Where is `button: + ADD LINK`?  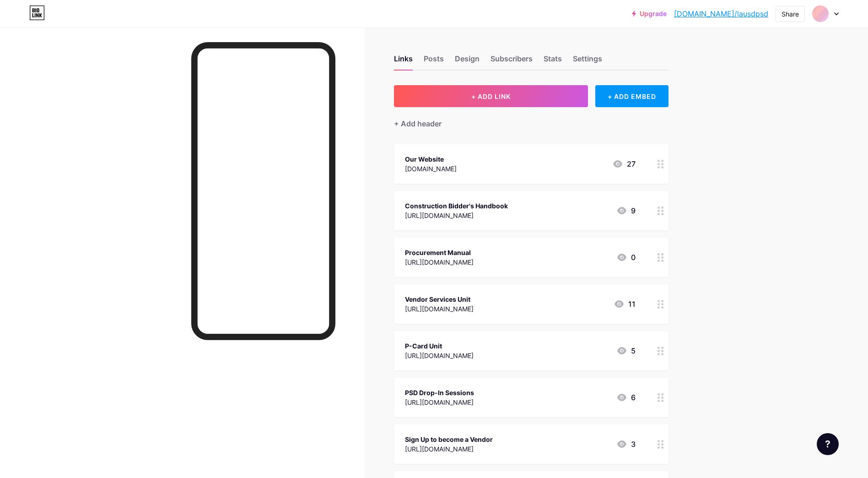
button: + ADD LINK is located at coordinates (491, 96).